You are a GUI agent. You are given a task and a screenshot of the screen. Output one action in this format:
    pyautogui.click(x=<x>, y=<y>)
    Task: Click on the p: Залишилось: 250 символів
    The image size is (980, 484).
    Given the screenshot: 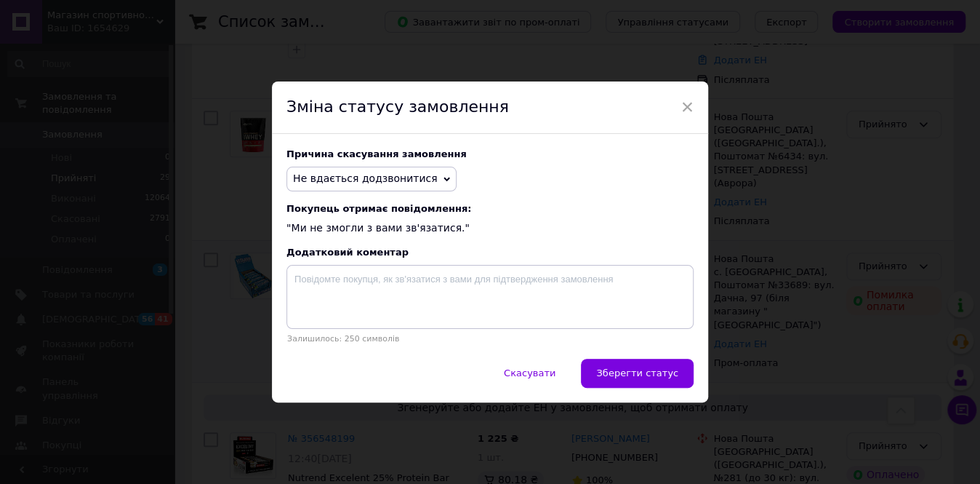 What is the action you would take?
    pyautogui.click(x=490, y=338)
    